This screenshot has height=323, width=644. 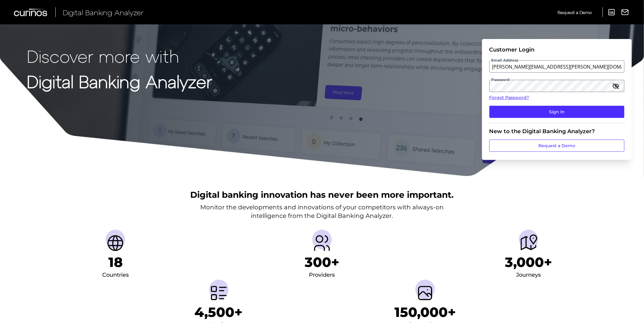 I want to click on strong: Digital Banking Analyzer, so click(x=119, y=81).